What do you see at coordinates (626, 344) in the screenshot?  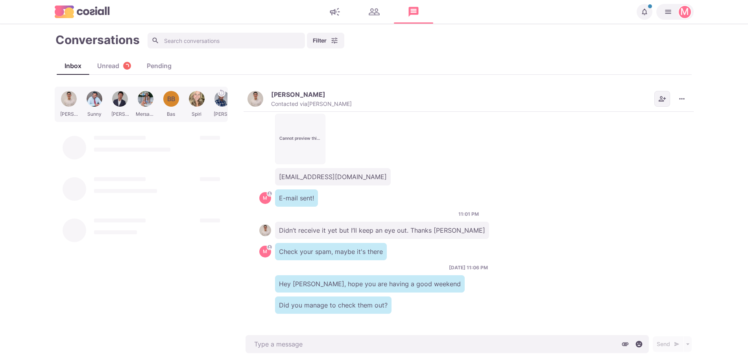 I see `button: Attach files` at bounding box center [626, 344].